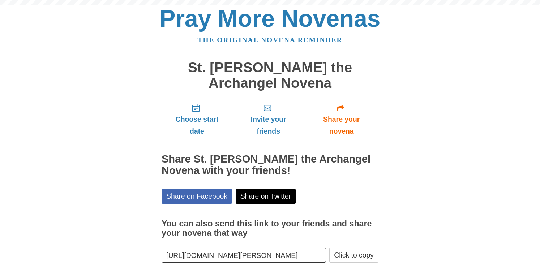 The height and width of the screenshot is (268, 540). Describe the element at coordinates (268, 119) in the screenshot. I see `a: Invite your friends` at that location.